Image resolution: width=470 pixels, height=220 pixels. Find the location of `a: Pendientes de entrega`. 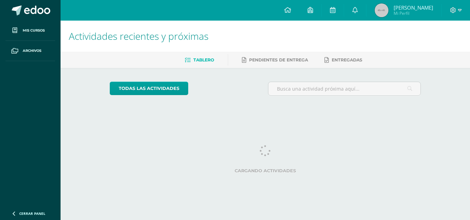

a: Pendientes de entrega is located at coordinates (275, 60).